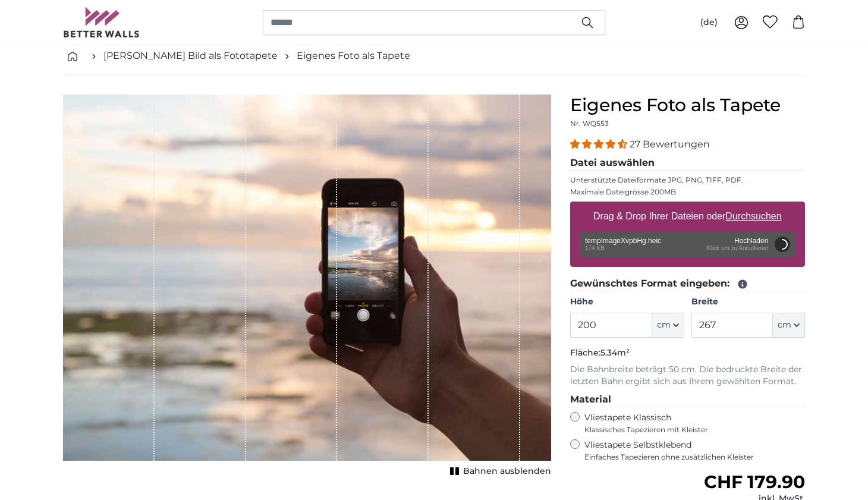 The image size is (868, 500). I want to click on label: Höhe, so click(627, 302).